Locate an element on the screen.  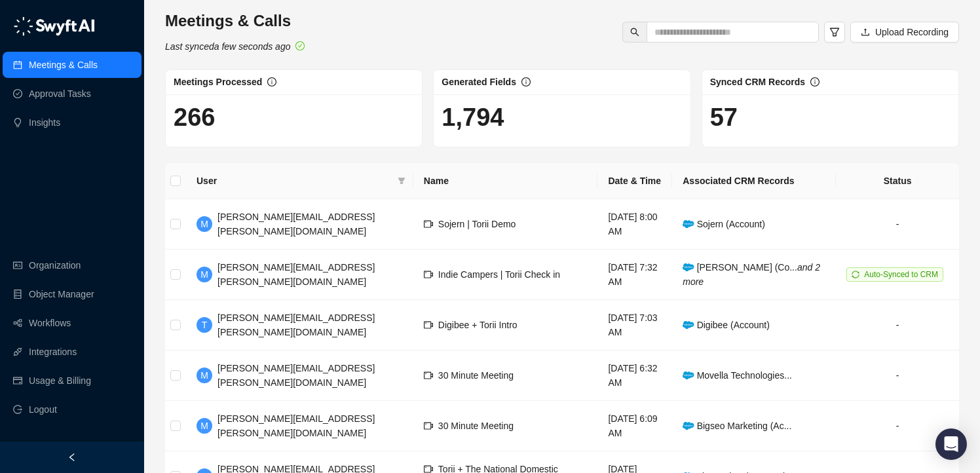
span: Movella Technologies... is located at coordinates (737, 376).